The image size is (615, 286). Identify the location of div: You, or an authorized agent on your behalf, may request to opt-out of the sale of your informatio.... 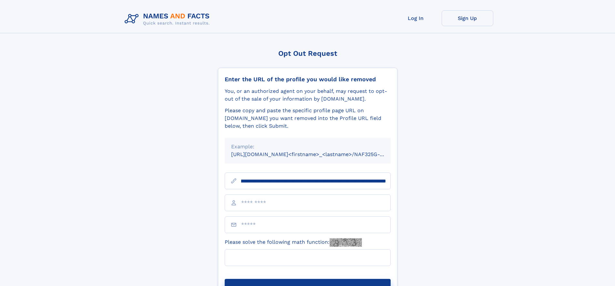
(308, 95).